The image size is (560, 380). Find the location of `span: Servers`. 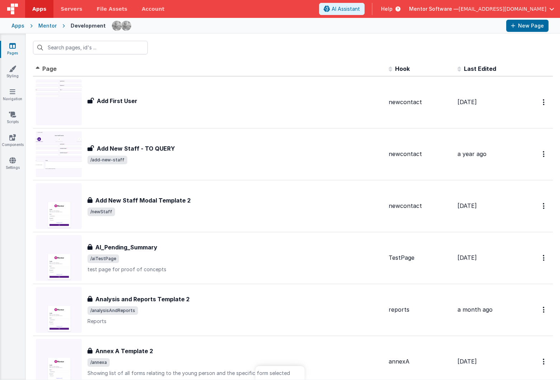

span: Servers is located at coordinates (71, 9).